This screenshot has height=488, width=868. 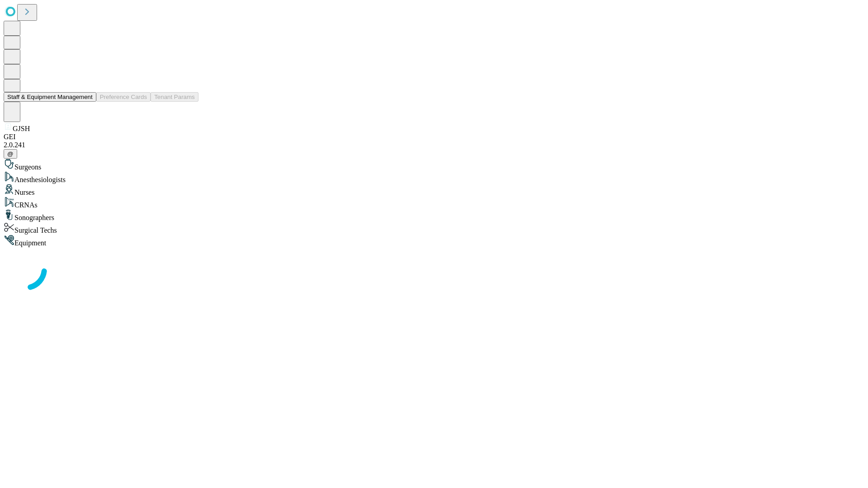 What do you see at coordinates (434, 216) in the screenshot?
I see `div: Sonographers` at bounding box center [434, 216].